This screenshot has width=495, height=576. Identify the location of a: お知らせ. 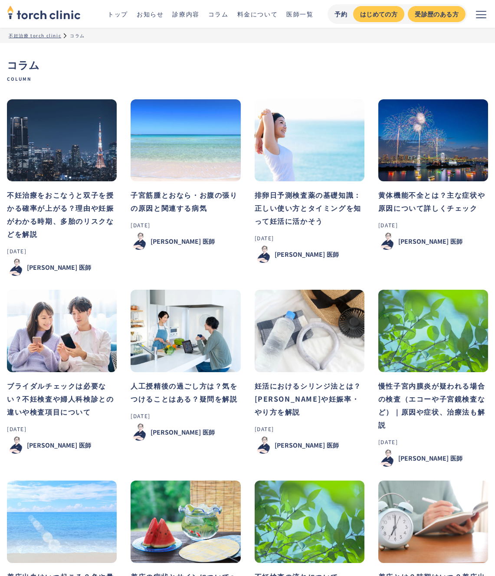
(150, 14).